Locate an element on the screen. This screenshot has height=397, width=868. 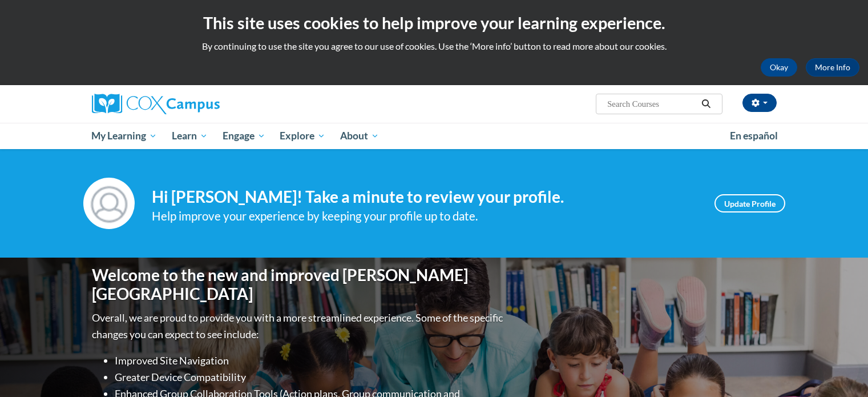
a: En español is located at coordinates (754, 136).